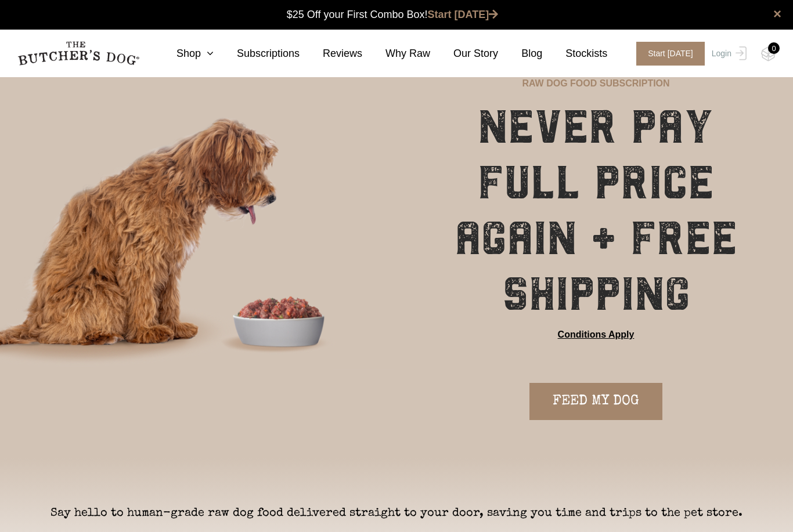  What do you see at coordinates (596, 402) in the screenshot?
I see `a: FEED MY DOG` at bounding box center [596, 402].